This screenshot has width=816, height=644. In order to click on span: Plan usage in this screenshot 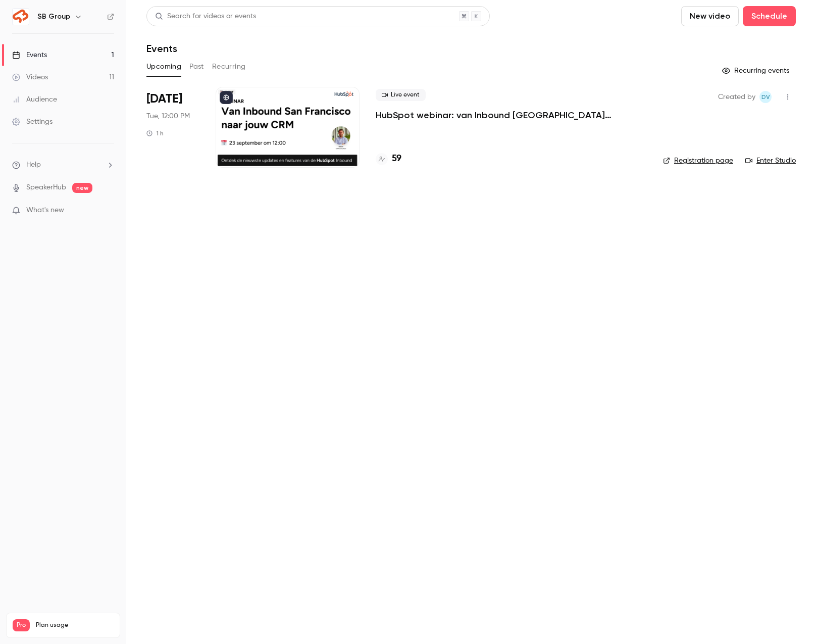, I will do `click(75, 625)`.